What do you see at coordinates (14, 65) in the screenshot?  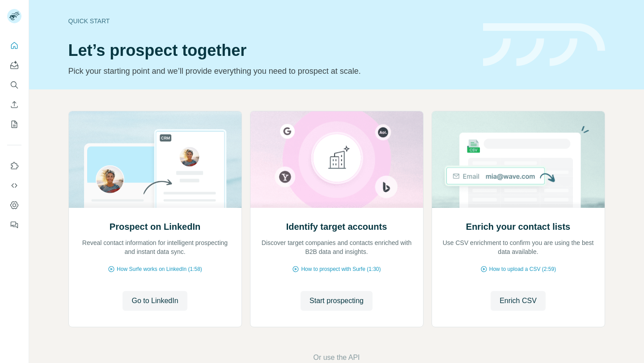 I see `img: Agents` at bounding box center [14, 65].